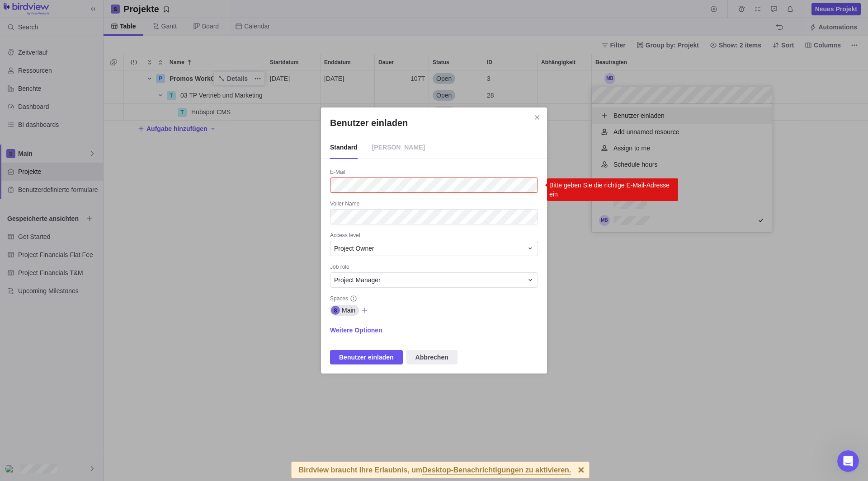 The height and width of the screenshot is (481, 868). I want to click on span: Abbrechen, so click(431, 357).